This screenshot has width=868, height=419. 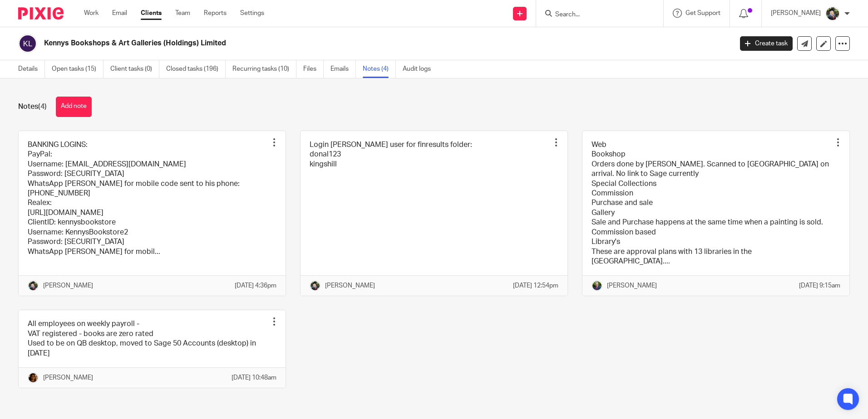 What do you see at coordinates (317, 43) in the screenshot?
I see `h2: Kennys Bookshops & Art Galleries (Holdings) Limited` at bounding box center [317, 43].